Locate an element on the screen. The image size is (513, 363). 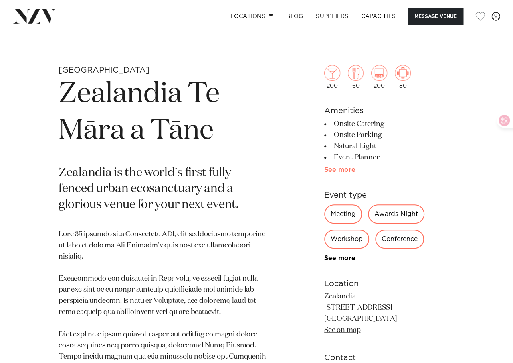
div: Meeting is located at coordinates (343, 214).